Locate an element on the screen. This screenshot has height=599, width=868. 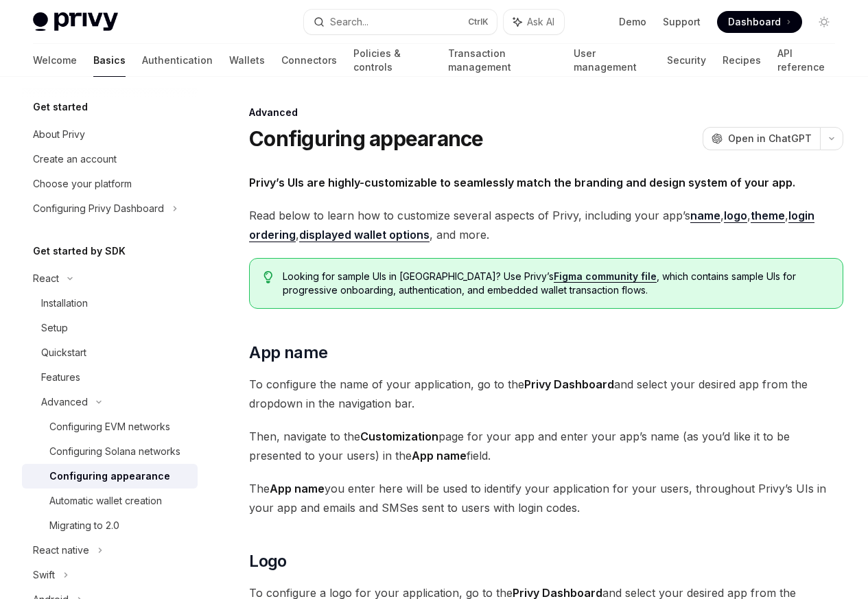
a: displayed wallet options is located at coordinates (364, 234).